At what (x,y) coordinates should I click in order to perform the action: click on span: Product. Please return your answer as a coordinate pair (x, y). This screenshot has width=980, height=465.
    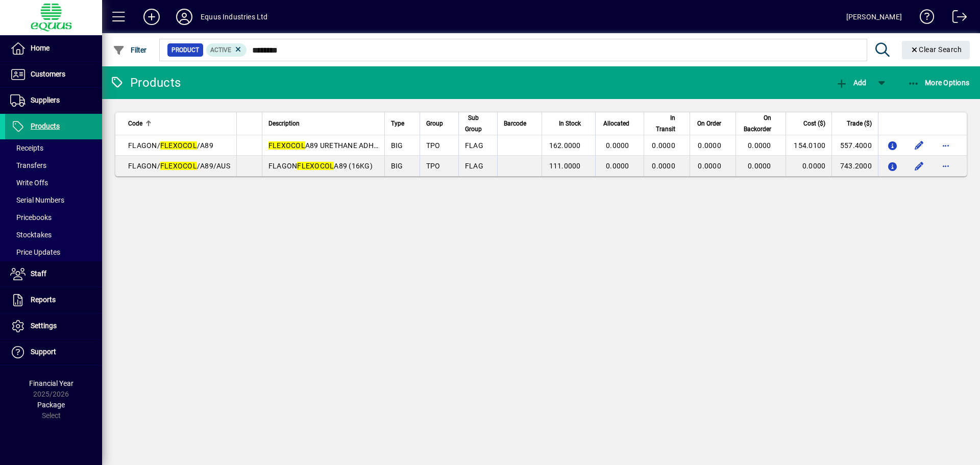
    Looking at the image, I should click on (185, 50).